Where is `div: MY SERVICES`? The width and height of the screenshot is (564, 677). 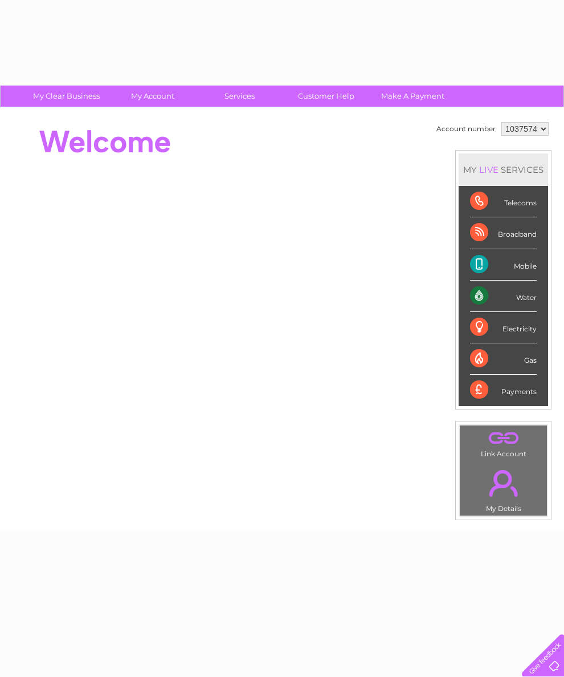
div: MY SERVICES is located at coordinates (503, 169).